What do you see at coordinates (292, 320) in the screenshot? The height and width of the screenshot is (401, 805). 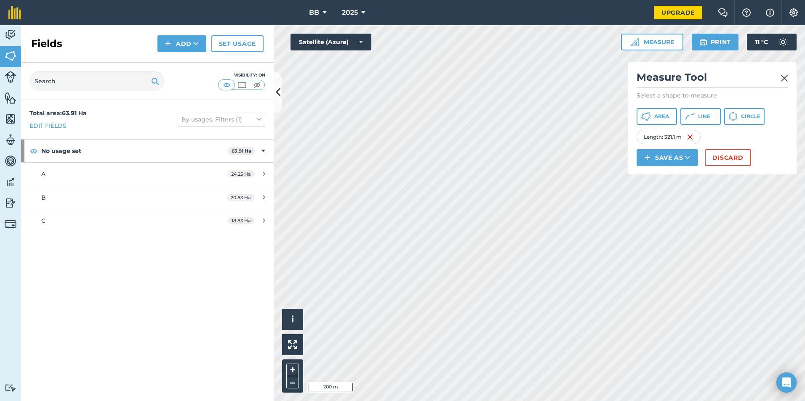 I see `button: i` at bounding box center [292, 320].